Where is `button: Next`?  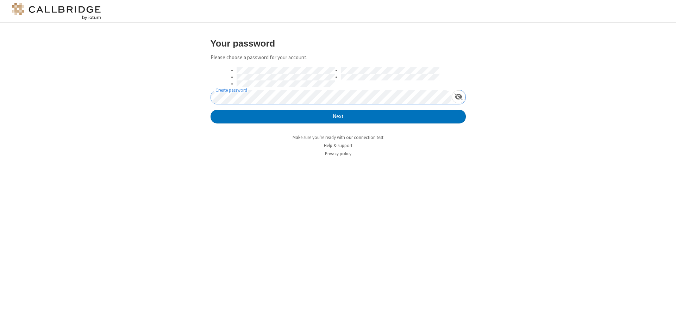 button: Next is located at coordinates (338, 117).